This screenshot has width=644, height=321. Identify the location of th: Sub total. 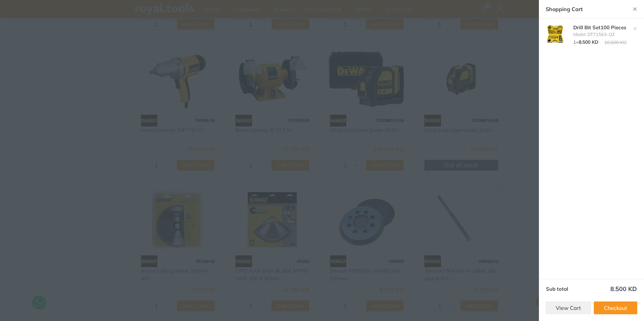
(569, 289).